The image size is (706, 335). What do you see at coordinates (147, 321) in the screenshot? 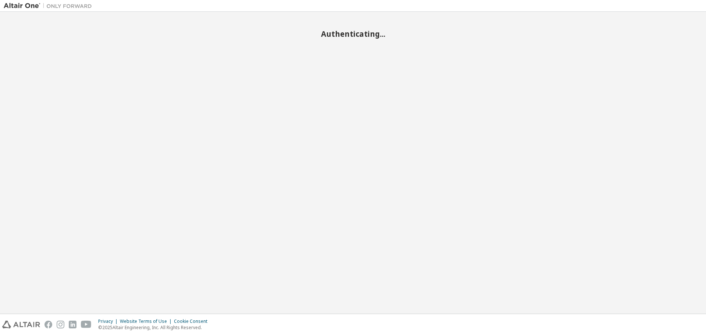
I see `div: Website Terms of Use` at bounding box center [147, 321].